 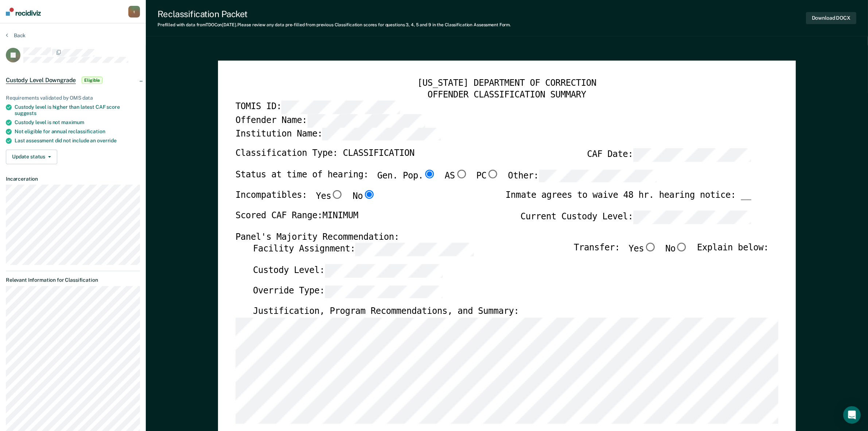 I want to click on label: PC, so click(x=488, y=176).